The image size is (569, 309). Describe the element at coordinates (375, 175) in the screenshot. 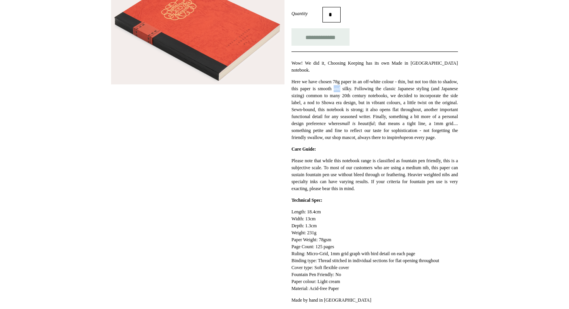

I see `p: Please note that while this notebook range is classified as fountain pen friendly, this is a subj...` at that location.